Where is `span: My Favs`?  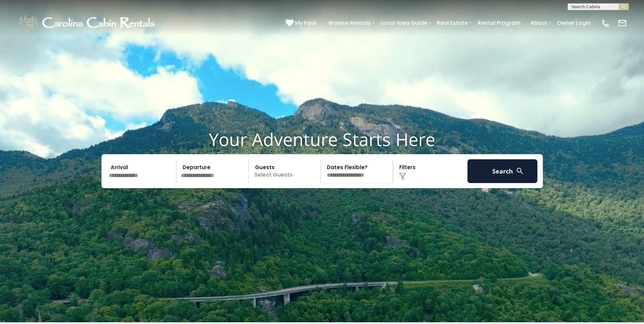 span: My Favs is located at coordinates (306, 23).